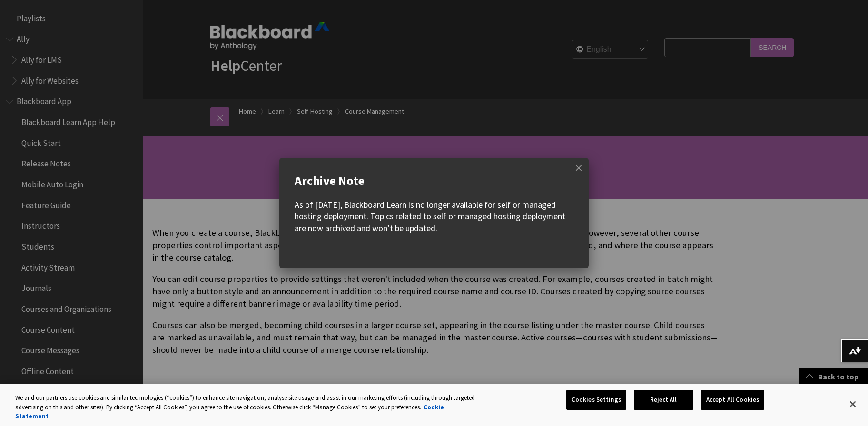  I want to click on button: Close, so click(853, 404).